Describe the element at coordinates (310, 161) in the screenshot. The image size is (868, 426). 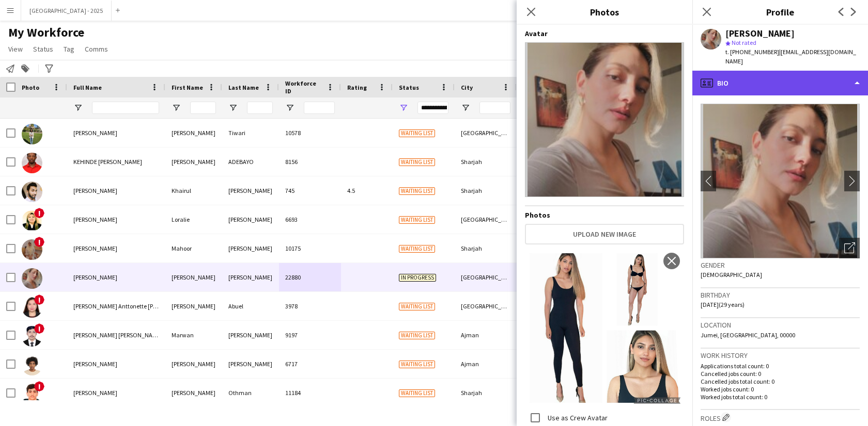
I see `div: 8156` at that location.